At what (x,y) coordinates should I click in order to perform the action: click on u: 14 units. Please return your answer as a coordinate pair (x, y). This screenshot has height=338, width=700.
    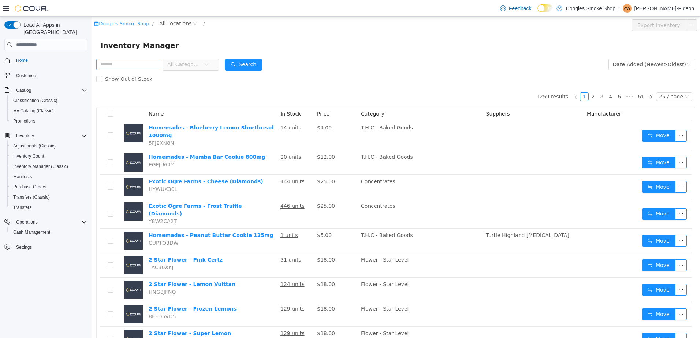
    Looking at the image, I should click on (199, 111).